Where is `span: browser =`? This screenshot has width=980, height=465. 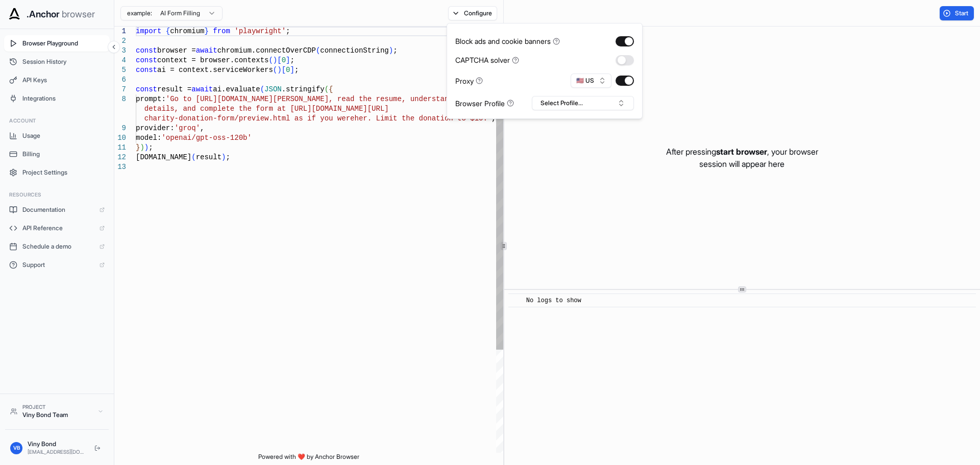 span: browser = is located at coordinates (177, 50).